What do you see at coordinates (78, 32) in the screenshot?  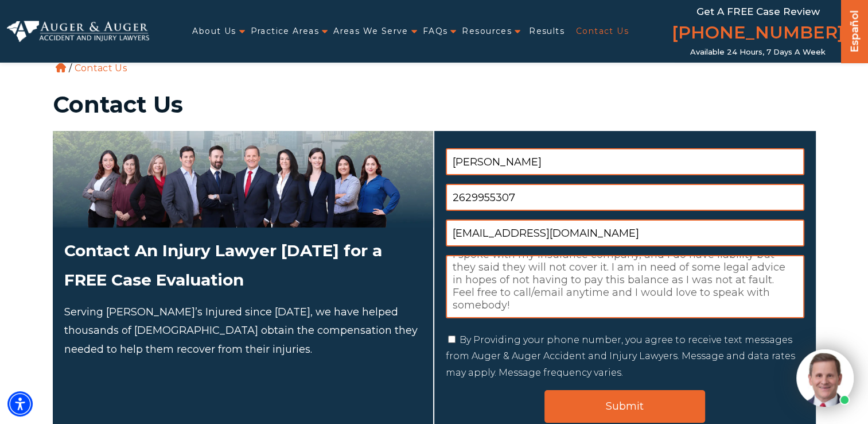 I see `a: Auger & Auger Accident and Injury Lawyers Logo` at bounding box center [78, 32].